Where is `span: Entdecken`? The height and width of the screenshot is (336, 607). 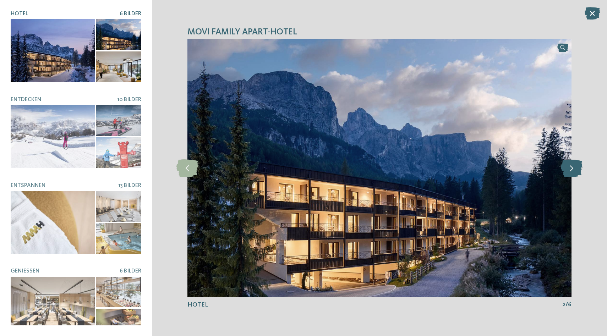 span: Entdecken is located at coordinates (26, 100).